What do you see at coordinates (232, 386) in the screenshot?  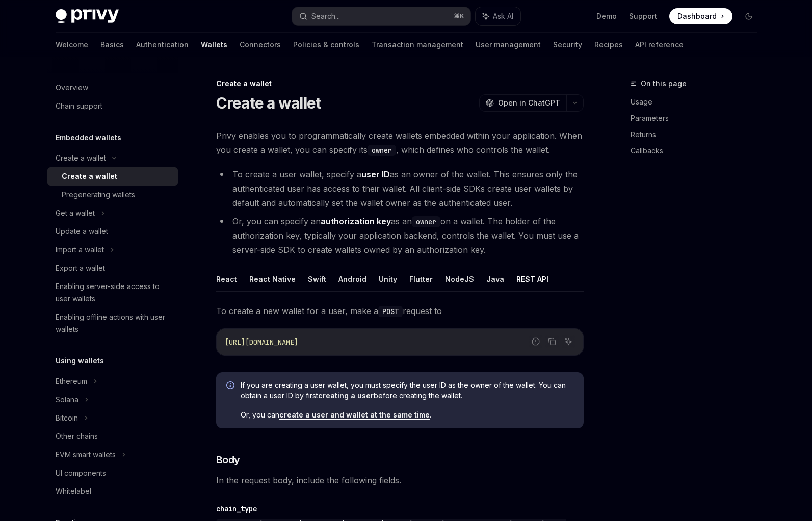 I see `svg: Info` at bounding box center [232, 386].